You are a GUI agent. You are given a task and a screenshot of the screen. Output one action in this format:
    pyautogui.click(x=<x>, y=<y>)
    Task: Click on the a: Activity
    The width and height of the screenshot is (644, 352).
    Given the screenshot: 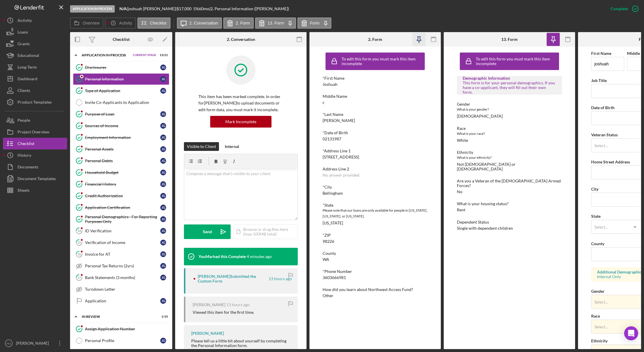 What is the action you would take?
    pyautogui.click(x=35, y=21)
    